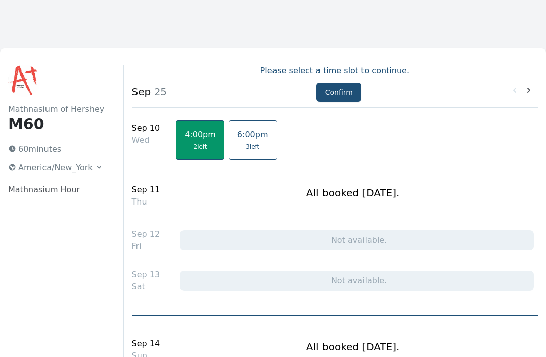 This screenshot has height=357, width=546. I want to click on span: 3 left, so click(252, 147).